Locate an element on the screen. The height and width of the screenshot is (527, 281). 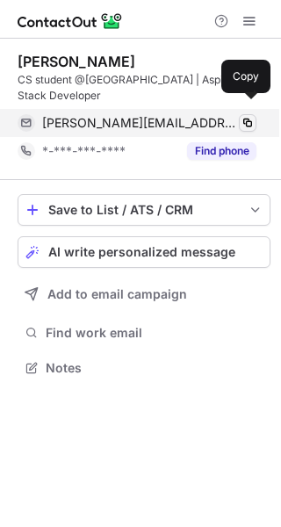
img: ContactOut v5.3.10 is located at coordinates (70, 21).